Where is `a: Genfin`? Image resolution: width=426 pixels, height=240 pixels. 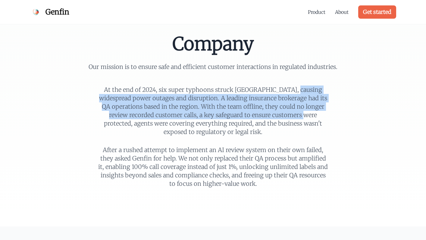
a: Genfin is located at coordinates (49, 12).